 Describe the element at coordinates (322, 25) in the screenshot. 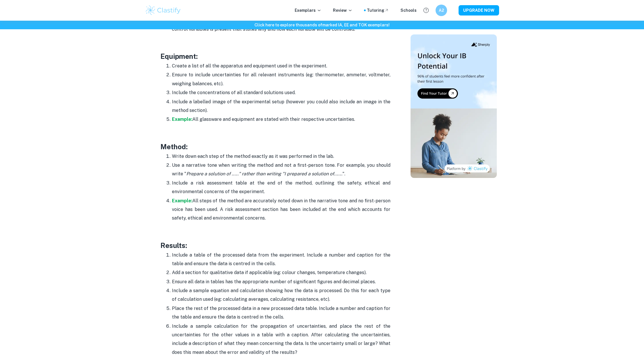

I see `h6: Click here to explore thousands of marked IA, EE and TOK exemplars !` at that location.